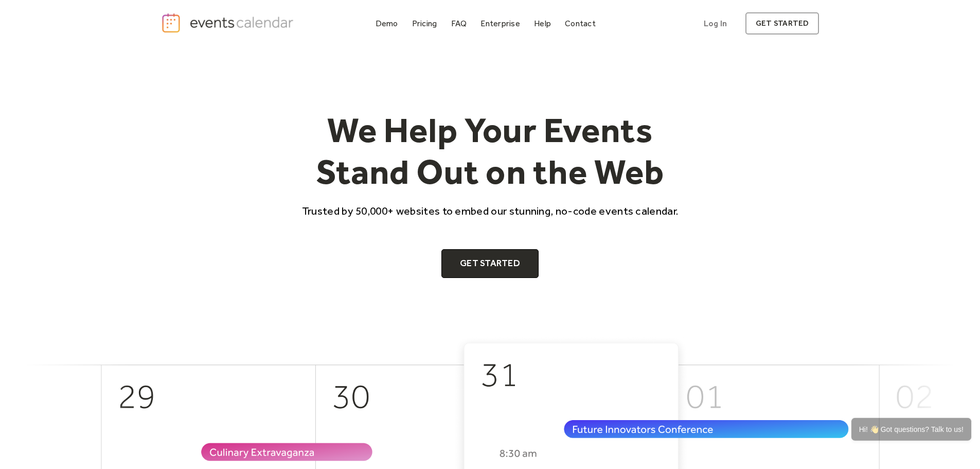 This screenshot has width=980, height=469. What do you see at coordinates (387, 23) in the screenshot?
I see `div: Demo` at bounding box center [387, 23].